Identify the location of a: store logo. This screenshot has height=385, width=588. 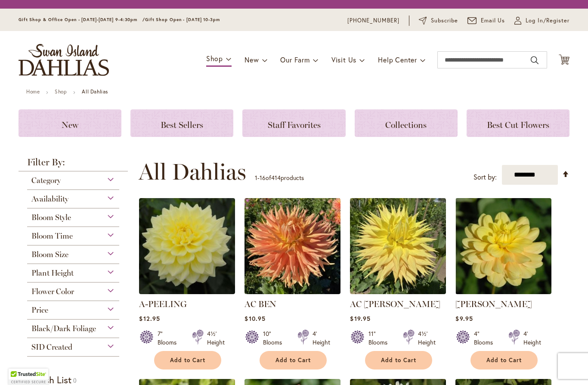
(64, 60).